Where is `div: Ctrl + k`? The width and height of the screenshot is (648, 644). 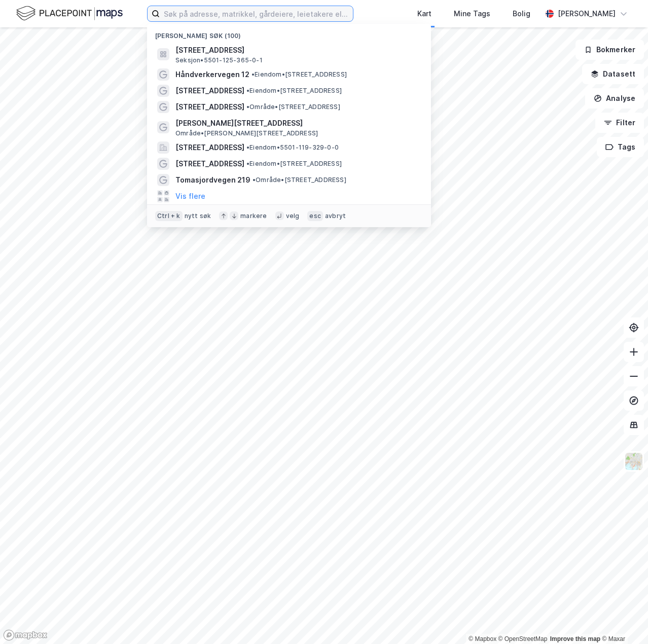 div: Ctrl + k is located at coordinates (169, 216).